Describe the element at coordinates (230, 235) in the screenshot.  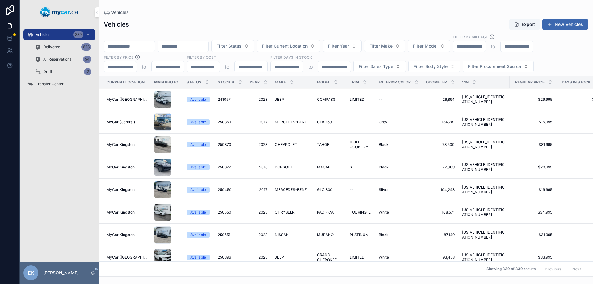
I see `a: 250551` at that location.